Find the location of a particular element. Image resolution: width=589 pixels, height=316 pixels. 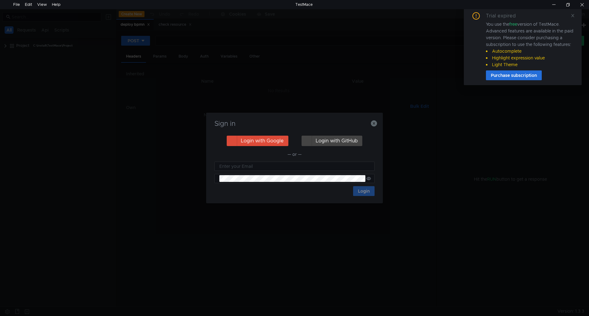

li: Highlight expression value is located at coordinates (530, 58).